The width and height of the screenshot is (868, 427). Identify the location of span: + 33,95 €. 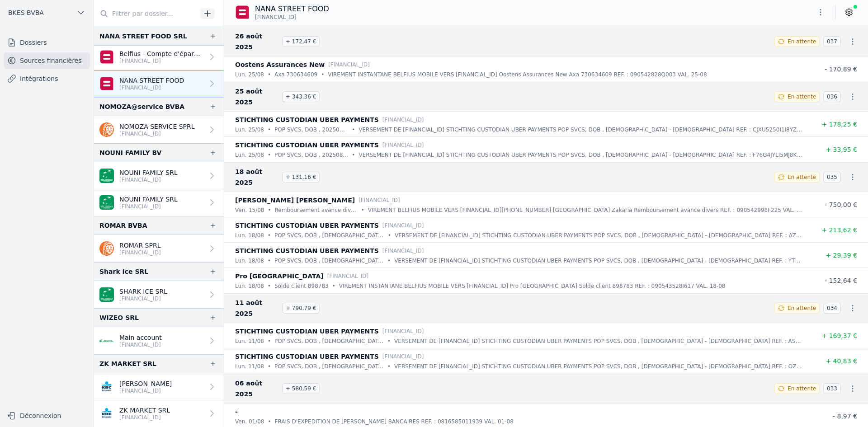
(842, 150).